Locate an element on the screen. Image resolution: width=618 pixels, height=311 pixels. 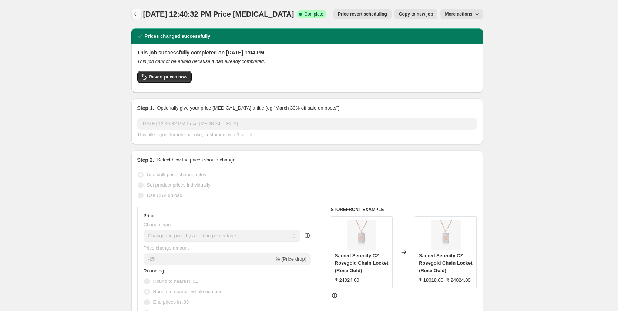
h2: Prices changed successfully is located at coordinates (178, 36).